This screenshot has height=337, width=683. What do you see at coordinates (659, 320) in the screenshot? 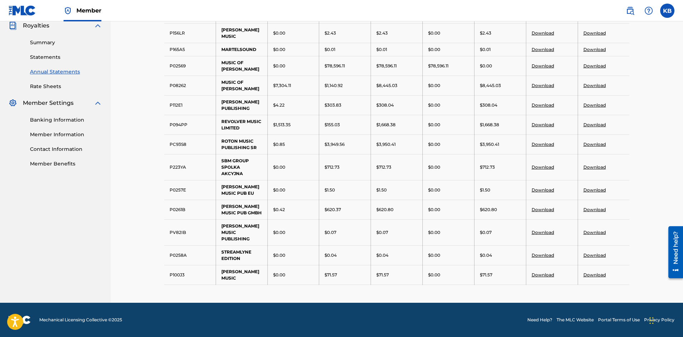
I see `a: Privacy Policy` at bounding box center [659, 320].